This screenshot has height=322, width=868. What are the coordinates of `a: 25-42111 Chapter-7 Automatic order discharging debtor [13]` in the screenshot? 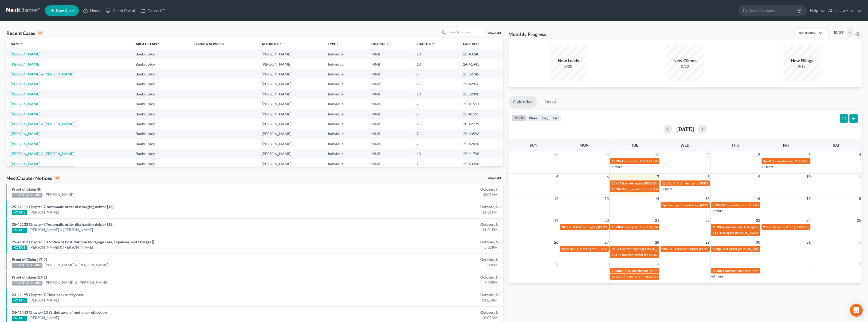 It's located at (63, 207).